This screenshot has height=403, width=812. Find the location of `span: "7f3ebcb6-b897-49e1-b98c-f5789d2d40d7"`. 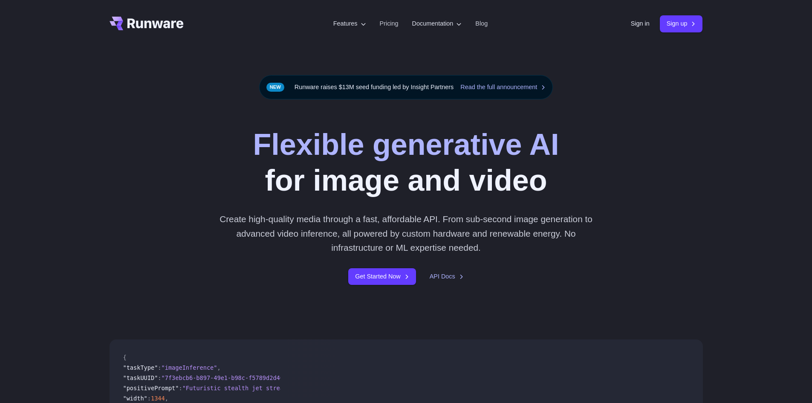

span: "7f3ebcb6-b897-49e1-b98c-f5789d2d40d7" is located at coordinates (228, 378).